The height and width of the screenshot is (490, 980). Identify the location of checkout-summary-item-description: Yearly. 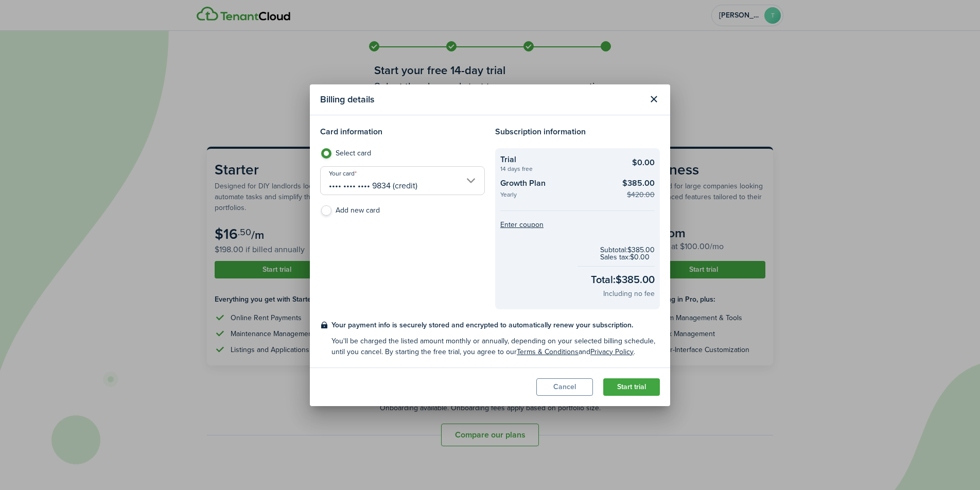
(558, 196).